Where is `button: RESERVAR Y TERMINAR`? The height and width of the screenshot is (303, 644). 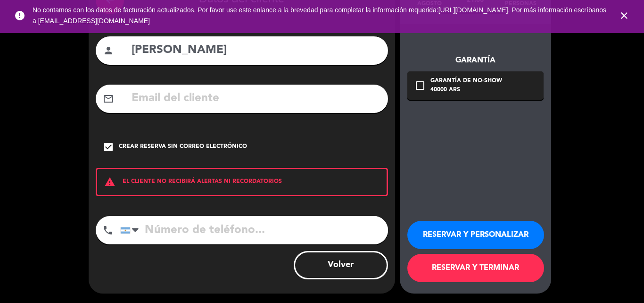
button: RESERVAR Y TERMINAR is located at coordinates (476, 268).